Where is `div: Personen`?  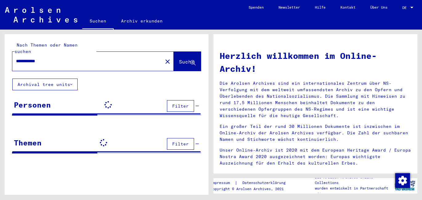 div: Personen is located at coordinates (32, 105).